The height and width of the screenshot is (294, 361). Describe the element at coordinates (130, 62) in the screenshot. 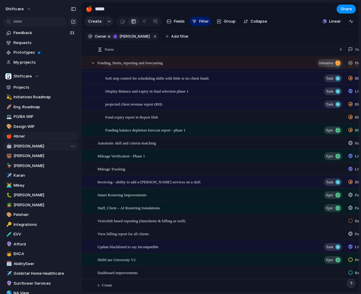

I see `span: Funding, limits, reporting and forecasting` at that location.